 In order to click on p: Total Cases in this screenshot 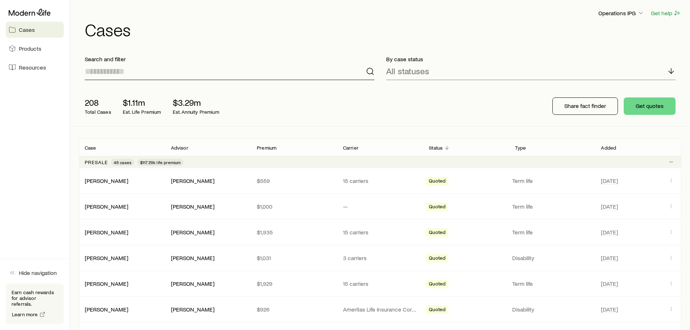, I will do `click(98, 112)`.